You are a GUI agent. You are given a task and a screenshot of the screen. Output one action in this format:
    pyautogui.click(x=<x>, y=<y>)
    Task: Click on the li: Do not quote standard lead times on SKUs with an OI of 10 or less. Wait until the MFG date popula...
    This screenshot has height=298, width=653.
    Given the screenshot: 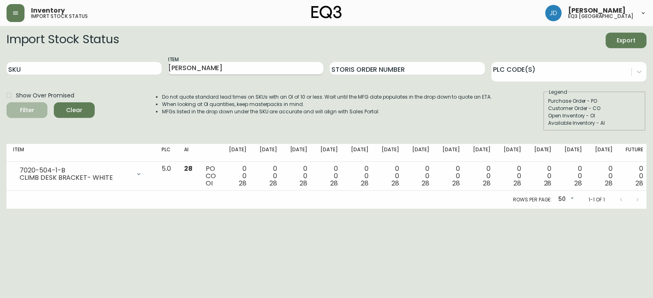 What is the action you would take?
    pyautogui.click(x=327, y=97)
    